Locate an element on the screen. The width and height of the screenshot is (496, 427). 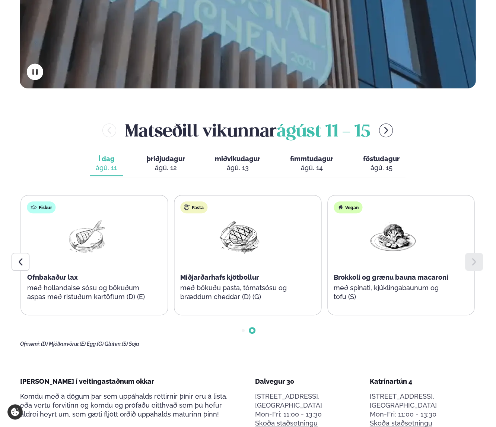
div: Vegan is located at coordinates (348, 207).